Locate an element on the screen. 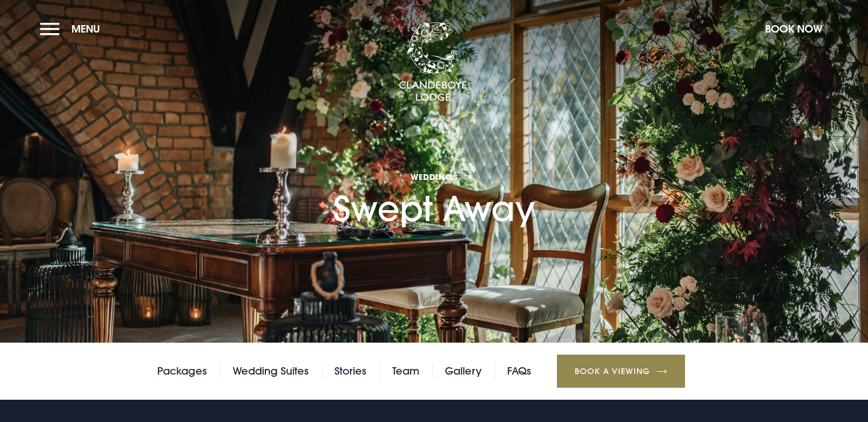 This screenshot has width=868, height=422. a: Book a Viewing is located at coordinates (621, 372).